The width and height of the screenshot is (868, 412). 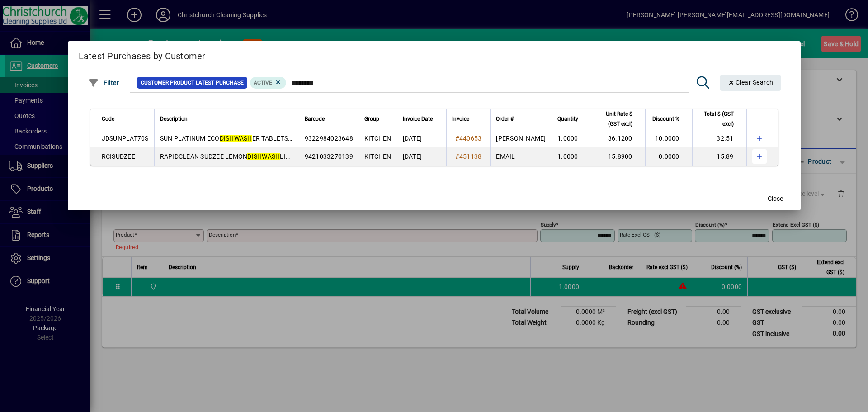 I want to click on span: Customer Product Latest Purchase, so click(x=192, y=83).